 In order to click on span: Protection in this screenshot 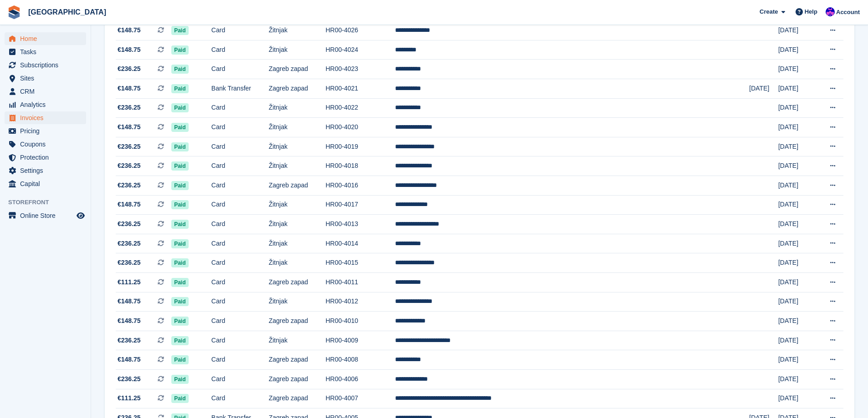, I will do `click(48, 158)`.